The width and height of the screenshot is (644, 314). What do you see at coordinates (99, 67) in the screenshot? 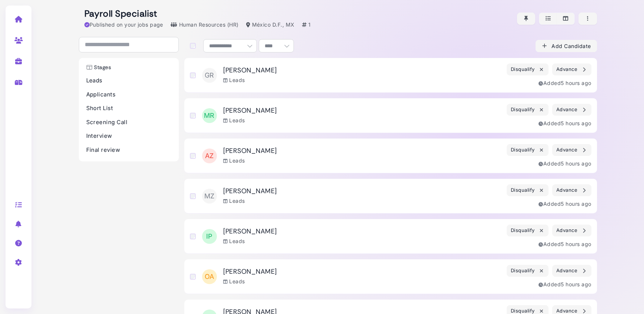
I see `h3: Stages` at bounding box center [99, 67].